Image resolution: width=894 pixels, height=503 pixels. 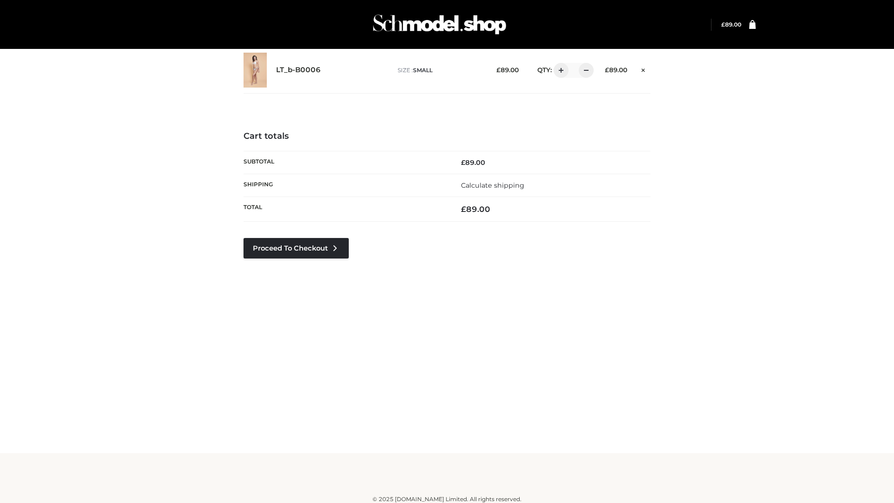 What do you see at coordinates (298, 70) in the screenshot?
I see `a: LT_b-B0006` at bounding box center [298, 70].